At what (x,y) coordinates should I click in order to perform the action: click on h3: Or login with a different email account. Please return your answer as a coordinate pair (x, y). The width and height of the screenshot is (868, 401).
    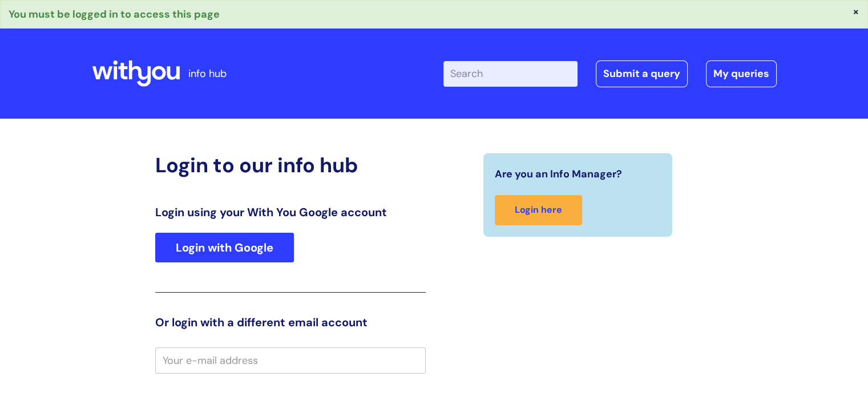
    Looking at the image, I should click on (290, 322).